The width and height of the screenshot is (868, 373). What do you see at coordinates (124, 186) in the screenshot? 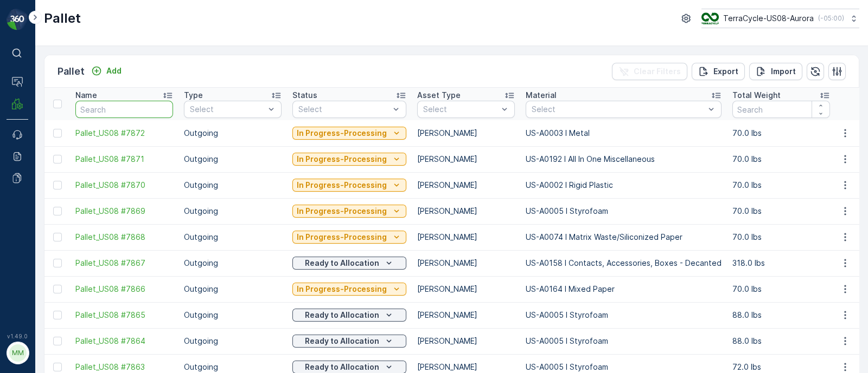
I see `a: Pallet_US08 #7870` at bounding box center [124, 186].